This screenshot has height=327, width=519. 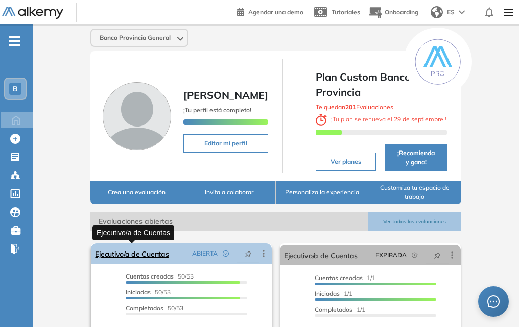 What do you see at coordinates (217, 110) in the screenshot?
I see `span: ¡Tu perfil está completo!` at bounding box center [217, 110].